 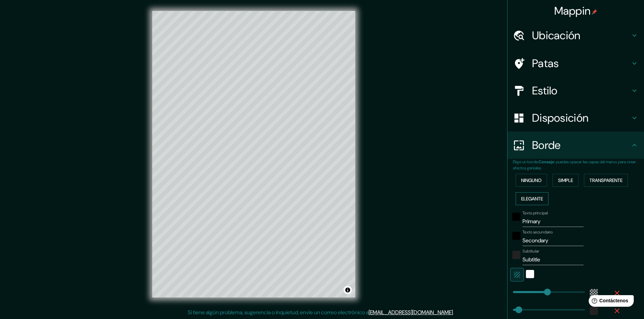 I want to click on button: Elegante, so click(x=532, y=199).